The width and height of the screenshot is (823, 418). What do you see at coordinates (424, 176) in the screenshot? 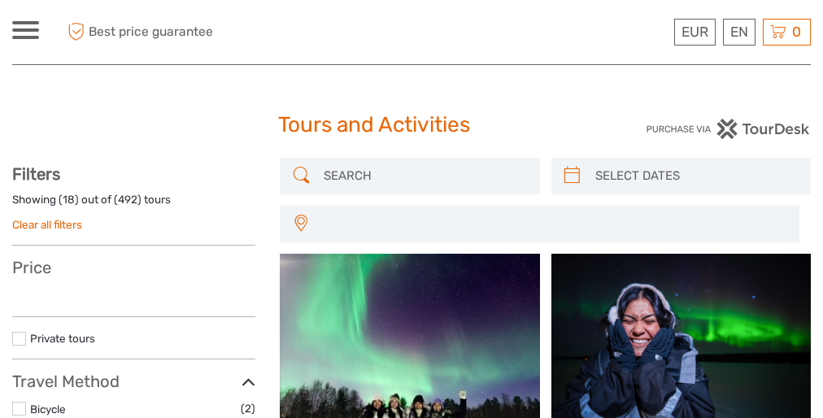
I see `input: SEARCH` at bounding box center [424, 176].